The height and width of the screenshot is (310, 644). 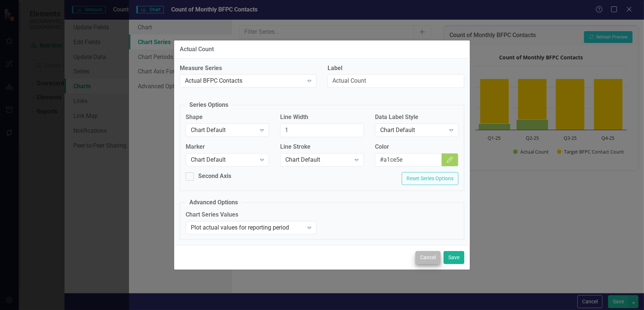 I want to click on div: Actual BFPC Contacts, so click(x=244, y=81).